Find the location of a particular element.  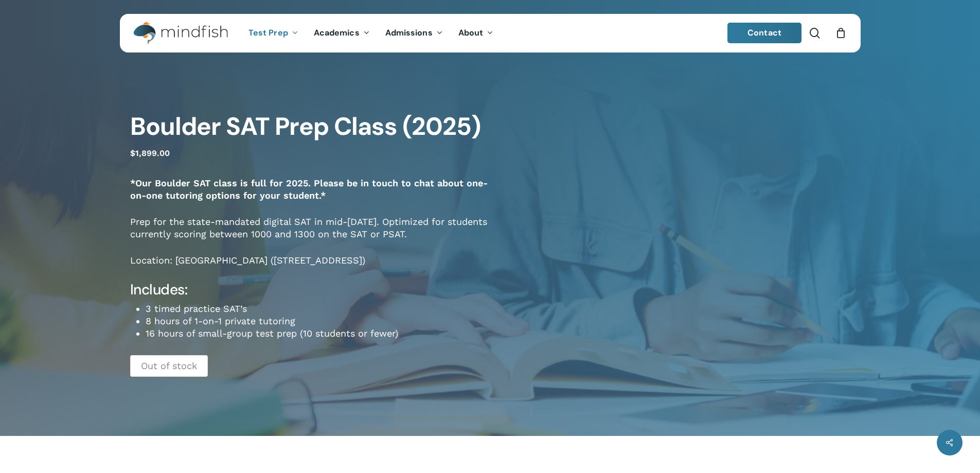

a: Test Prep is located at coordinates (273, 33).